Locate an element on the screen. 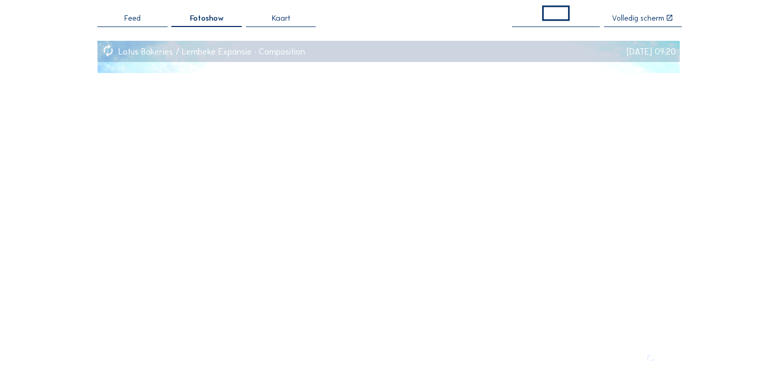 The height and width of the screenshot is (391, 779). div: Composition is located at coordinates (282, 51).